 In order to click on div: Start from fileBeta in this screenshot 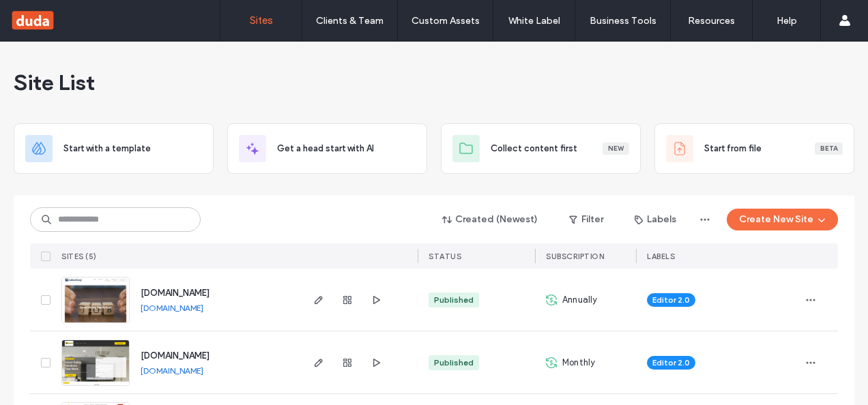, I will do `click(754, 149)`.